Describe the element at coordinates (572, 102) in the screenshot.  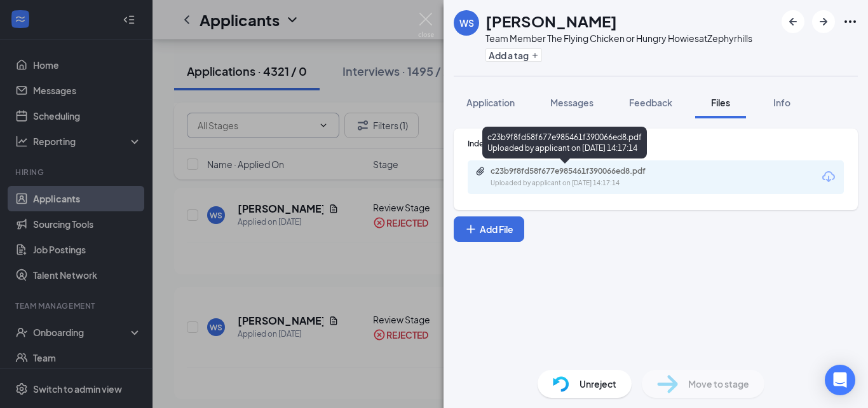
I see `span: Messages` at that location.